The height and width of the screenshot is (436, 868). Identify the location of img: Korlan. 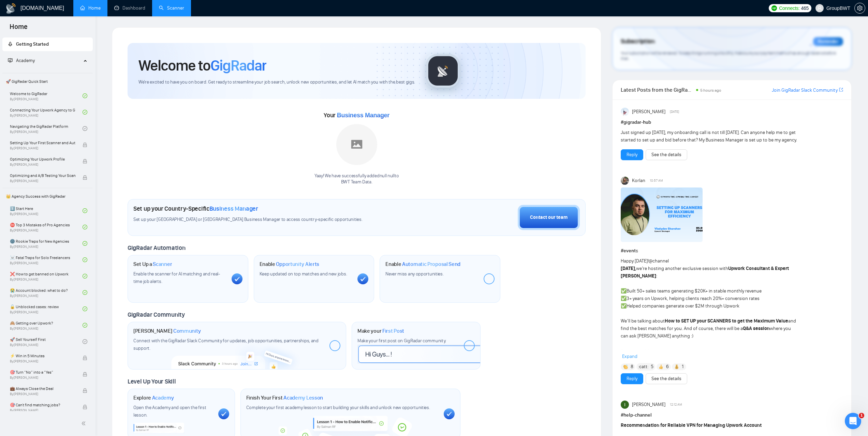
(624, 181).